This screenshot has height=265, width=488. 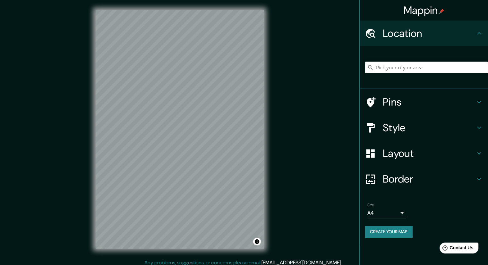 What do you see at coordinates (257, 242) in the screenshot?
I see `button: Toggle attribution` at bounding box center [257, 242].